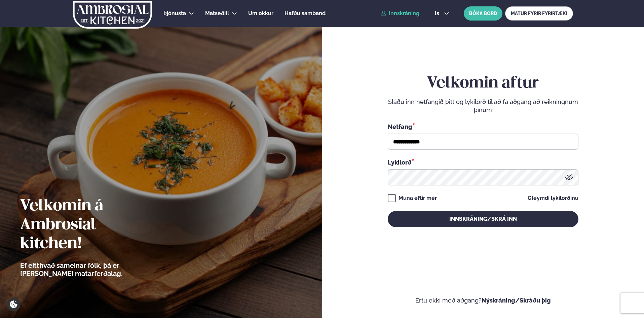 The width and height of the screenshot is (644, 318). What do you see at coordinates (553, 198) in the screenshot?
I see `a: Gleymdi lykilorðinu` at bounding box center [553, 198].